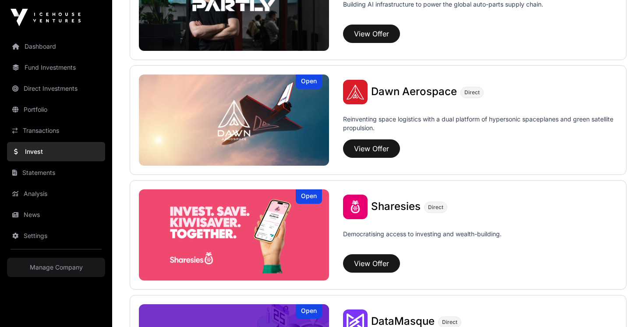 The height and width of the screenshot is (327, 644). What do you see at coordinates (56, 215) in the screenshot?
I see `a: News` at bounding box center [56, 215].